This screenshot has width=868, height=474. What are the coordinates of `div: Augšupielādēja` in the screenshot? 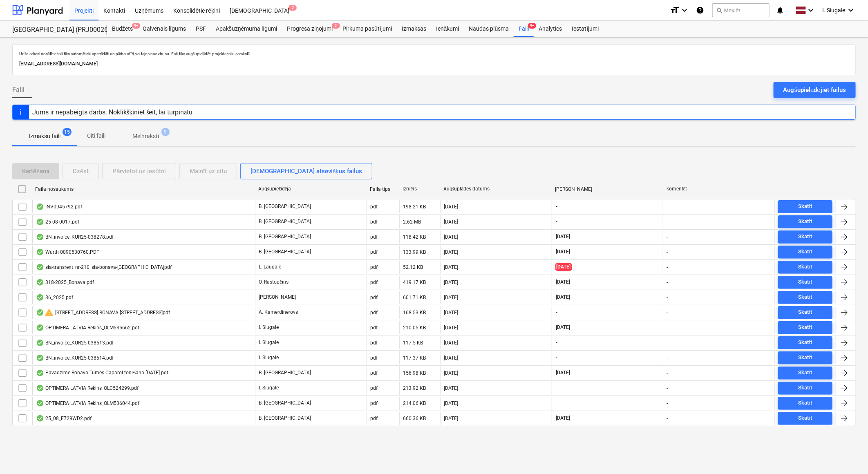 It's located at (311, 189).